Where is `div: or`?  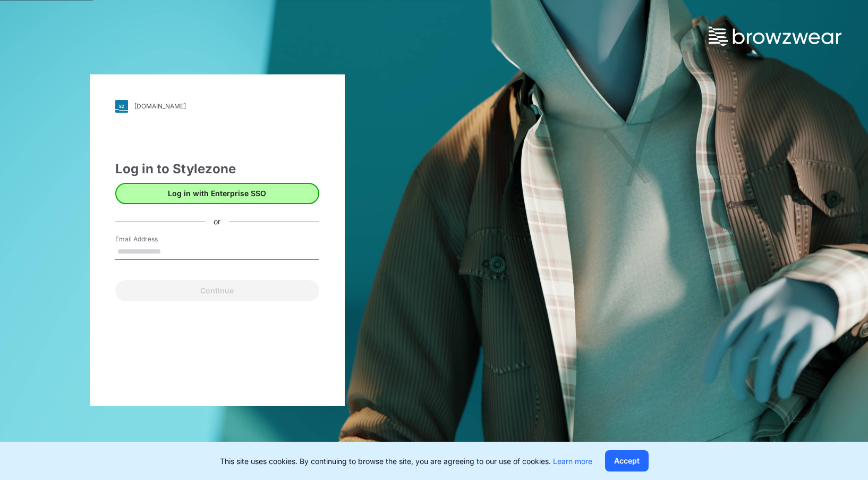
div: or is located at coordinates (217, 221).